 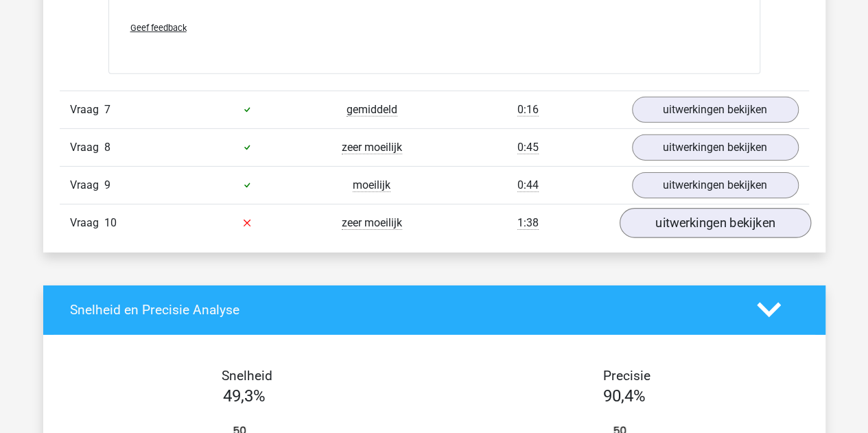 I want to click on span: 0:16, so click(x=528, y=110).